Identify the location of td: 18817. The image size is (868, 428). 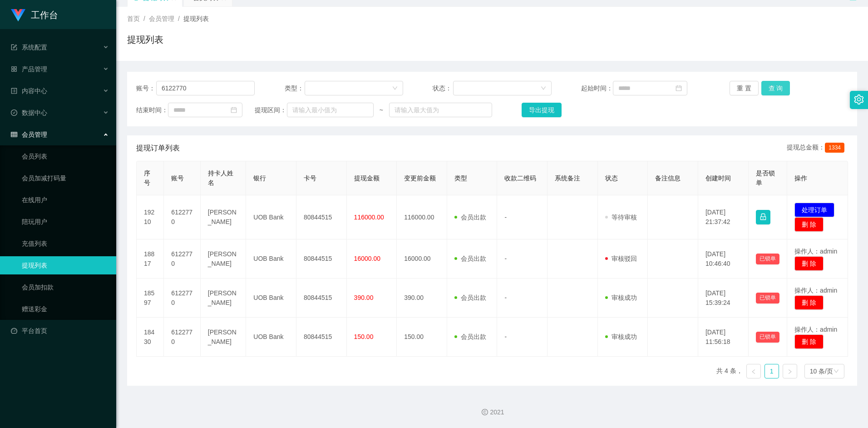
(150, 259).